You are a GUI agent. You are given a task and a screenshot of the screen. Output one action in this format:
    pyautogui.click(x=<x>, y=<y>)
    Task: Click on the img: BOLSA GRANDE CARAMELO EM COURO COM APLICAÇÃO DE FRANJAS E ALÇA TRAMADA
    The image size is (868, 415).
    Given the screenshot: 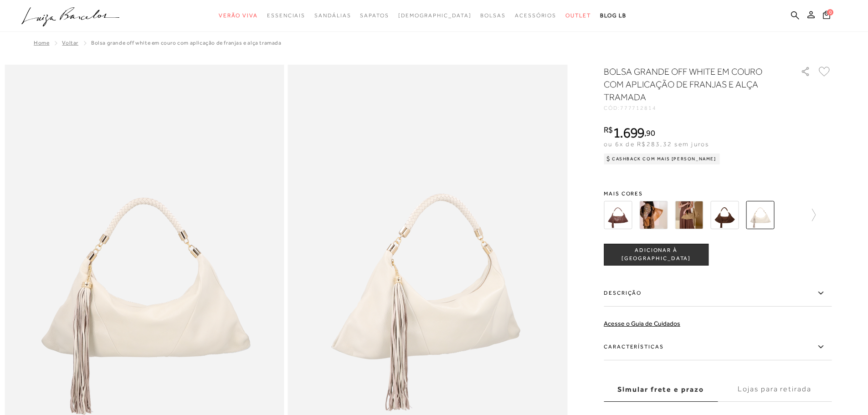 What is the action you would take?
    pyautogui.click(x=653, y=215)
    